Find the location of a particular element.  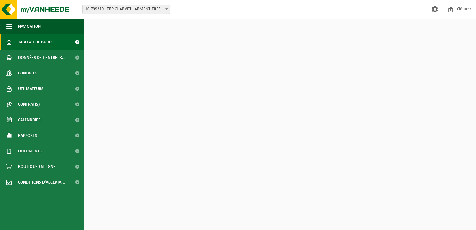

span: Tableau de bord is located at coordinates (35, 42).